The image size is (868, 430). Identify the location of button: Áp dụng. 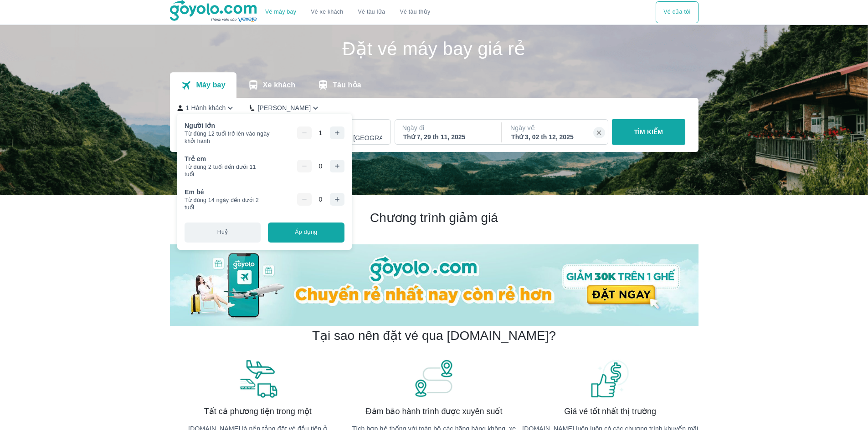
(306, 233).